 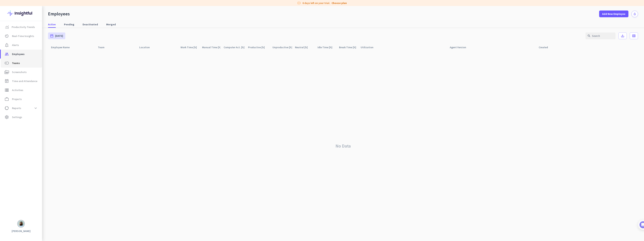 What do you see at coordinates (21, 27) in the screenshot?
I see `a: menu-itemProductivity Trends` at bounding box center [21, 27].